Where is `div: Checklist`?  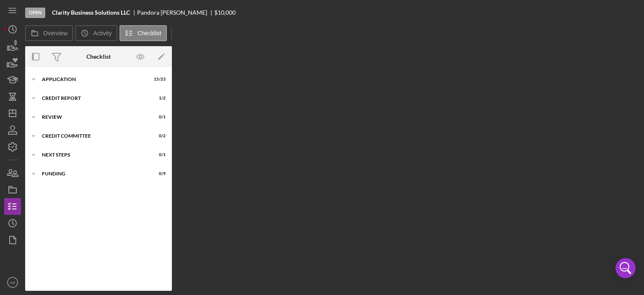
div: Checklist is located at coordinates (99, 57).